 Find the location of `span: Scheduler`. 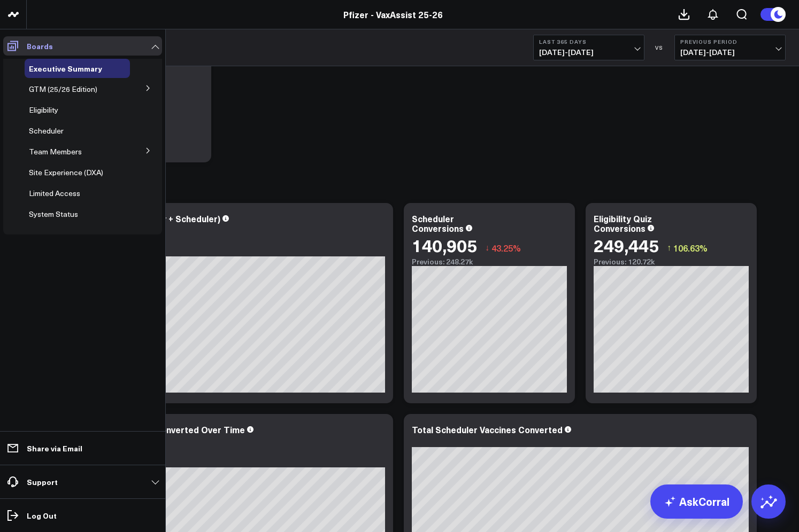

span: Scheduler is located at coordinates (46, 130).